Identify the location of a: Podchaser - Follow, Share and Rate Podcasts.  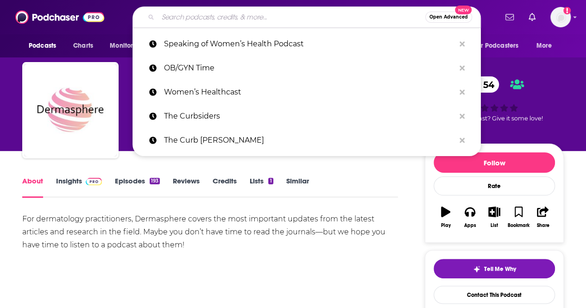
(60, 17).